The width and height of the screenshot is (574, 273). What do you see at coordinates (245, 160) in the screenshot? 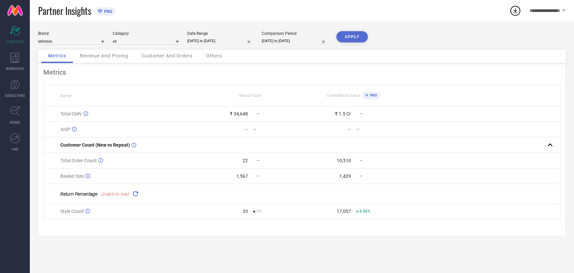
I see `div: 22` at bounding box center [245, 160].